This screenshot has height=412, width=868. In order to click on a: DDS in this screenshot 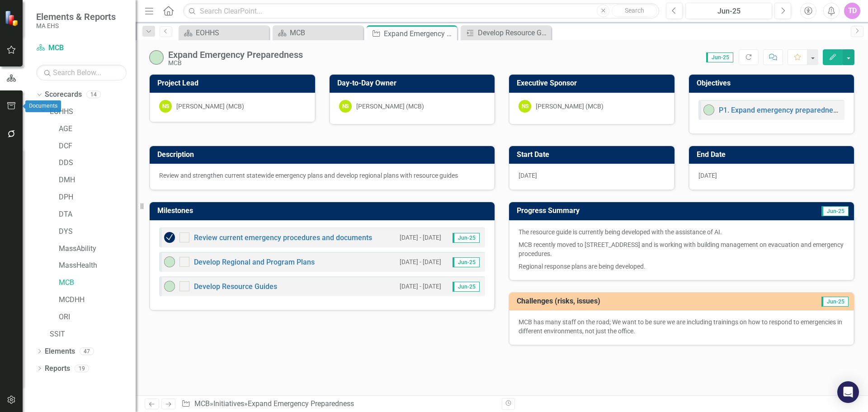, I will do `click(97, 163)`.